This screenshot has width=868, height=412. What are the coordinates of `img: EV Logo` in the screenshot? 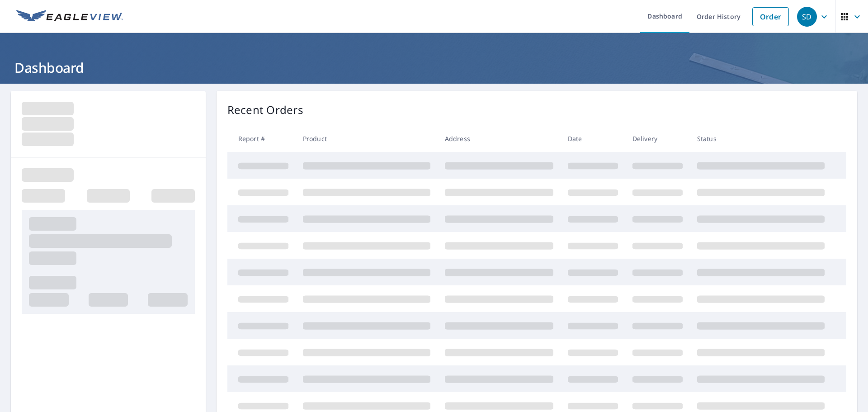 It's located at (69, 17).